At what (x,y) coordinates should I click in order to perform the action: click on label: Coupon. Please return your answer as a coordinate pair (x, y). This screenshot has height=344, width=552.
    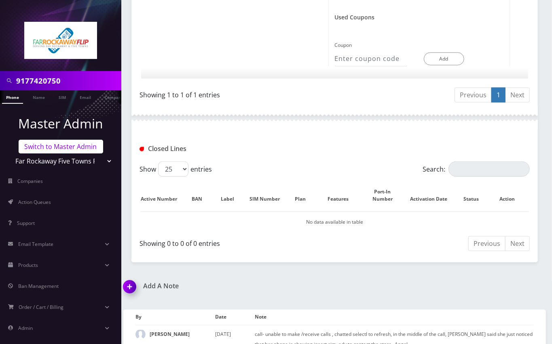
    Looking at the image, I should click on (343, 45).